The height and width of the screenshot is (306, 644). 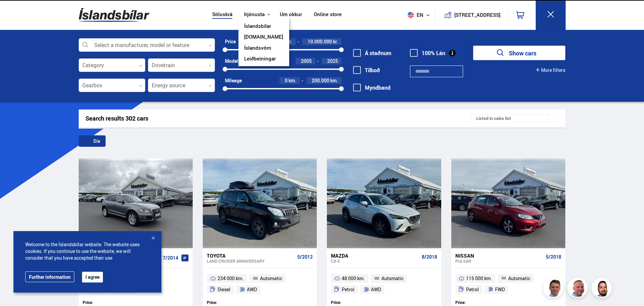 I want to click on div: Pulsar, so click(x=499, y=261).